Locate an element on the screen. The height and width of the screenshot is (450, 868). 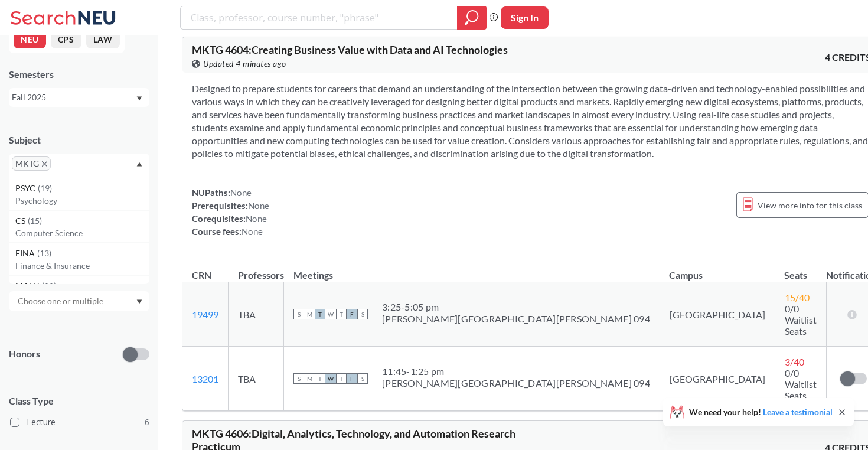
span: FINA is located at coordinates (26, 253).